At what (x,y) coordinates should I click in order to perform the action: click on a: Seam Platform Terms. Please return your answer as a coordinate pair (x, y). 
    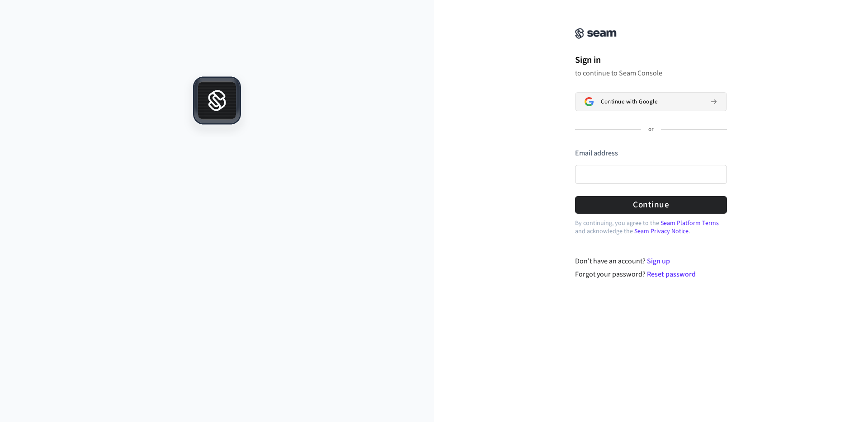
    Looking at the image, I should click on (689, 223).